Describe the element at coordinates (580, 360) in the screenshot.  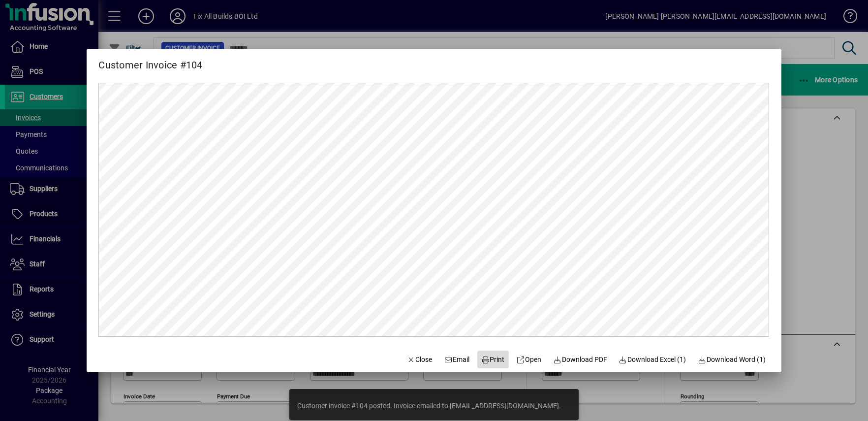
I see `span: Download PDF` at that location.